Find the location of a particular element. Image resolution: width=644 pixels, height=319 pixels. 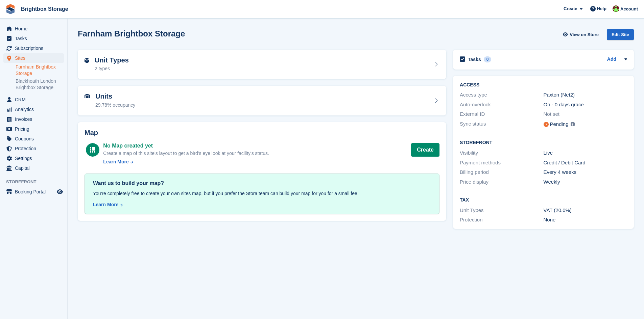

div: Pending is located at coordinates (559, 124).